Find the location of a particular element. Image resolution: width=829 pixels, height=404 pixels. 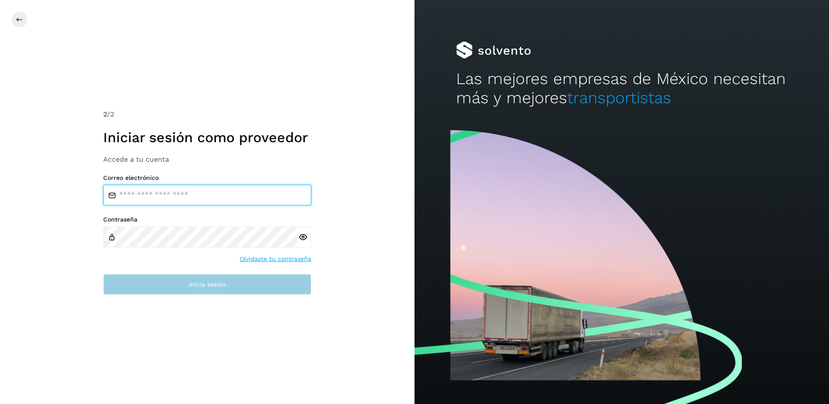

span: 2 is located at coordinates (105, 114).